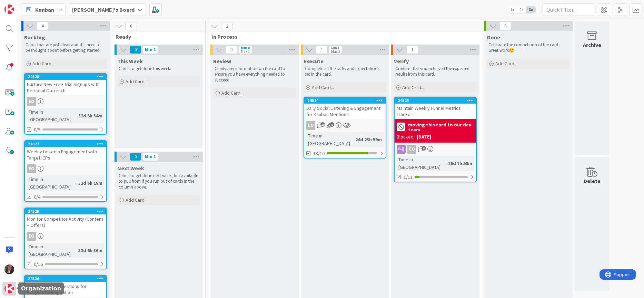  Describe the element at coordinates (342, 37) in the screenshot. I see `span: In Process` at that location.